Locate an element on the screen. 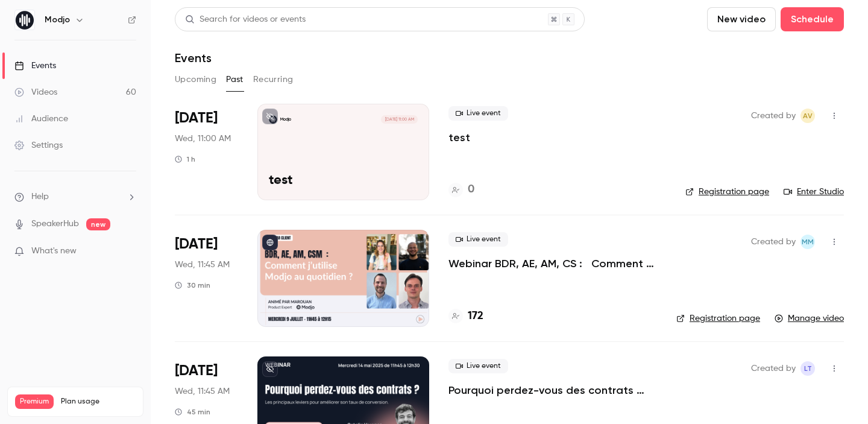  span: What's new is located at coordinates (54, 251).